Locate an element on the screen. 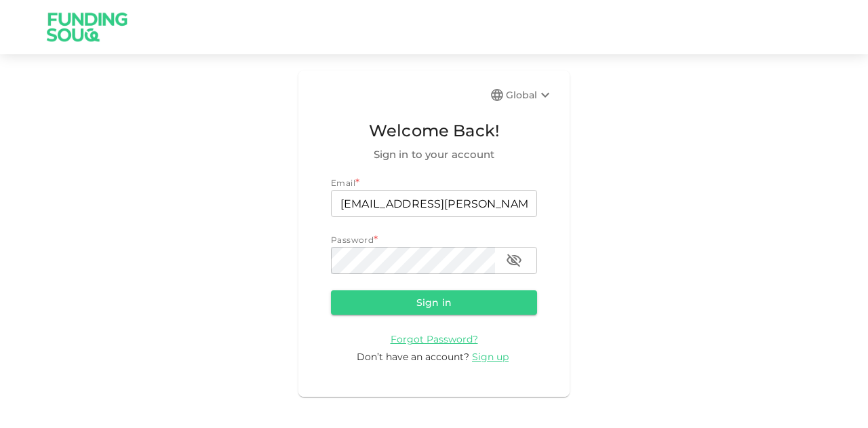 This screenshot has width=868, height=428. span: Forgot Password? is located at coordinates (434, 339).